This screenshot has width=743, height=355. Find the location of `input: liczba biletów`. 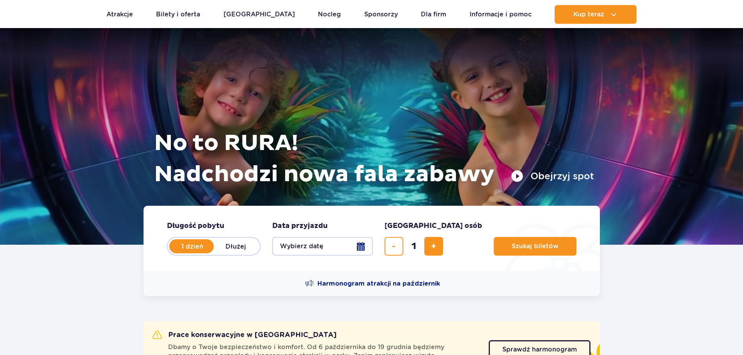

input: liczba biletów is located at coordinates (414, 247).